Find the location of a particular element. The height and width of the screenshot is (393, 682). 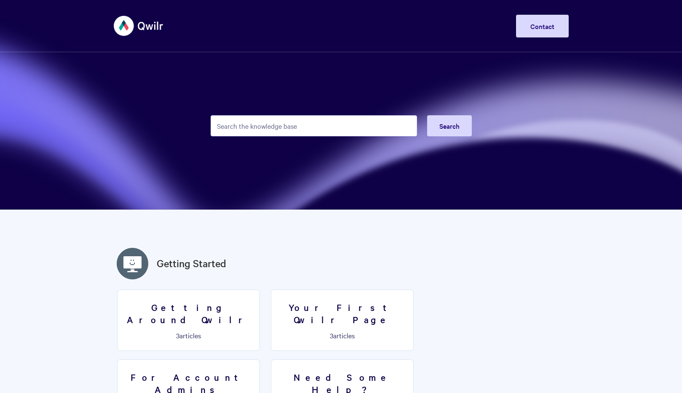

button: Search is located at coordinates (449, 126).